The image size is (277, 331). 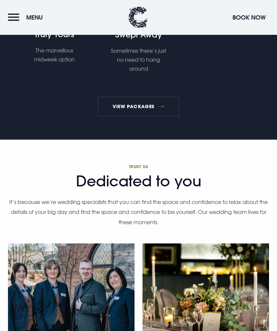 I want to click on p: The marvellous midweek option, so click(x=54, y=55).